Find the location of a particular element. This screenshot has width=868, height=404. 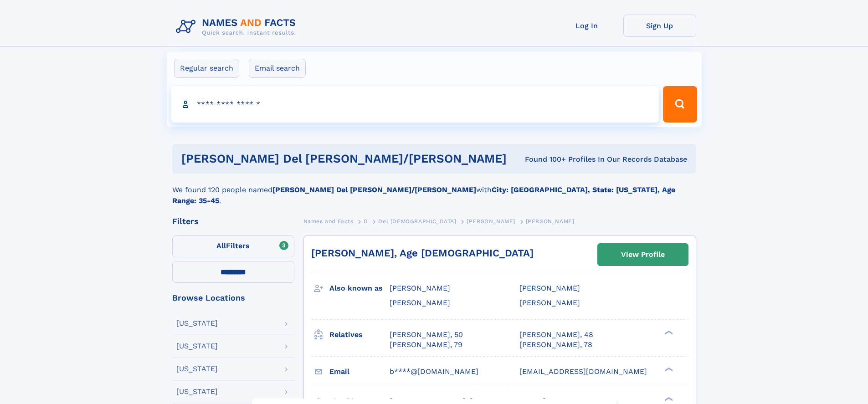

h3: Email is located at coordinates (359, 372).